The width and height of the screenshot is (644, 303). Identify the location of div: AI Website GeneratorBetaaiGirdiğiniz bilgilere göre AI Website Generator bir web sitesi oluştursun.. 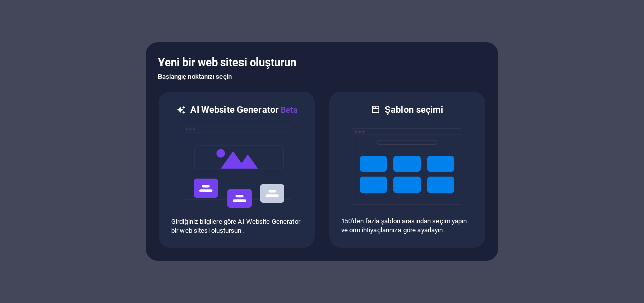
(237, 169).